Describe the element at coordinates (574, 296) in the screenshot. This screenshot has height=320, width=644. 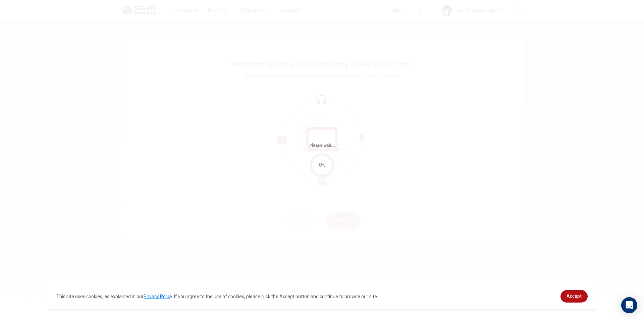
I see `span: Accept` at that location.